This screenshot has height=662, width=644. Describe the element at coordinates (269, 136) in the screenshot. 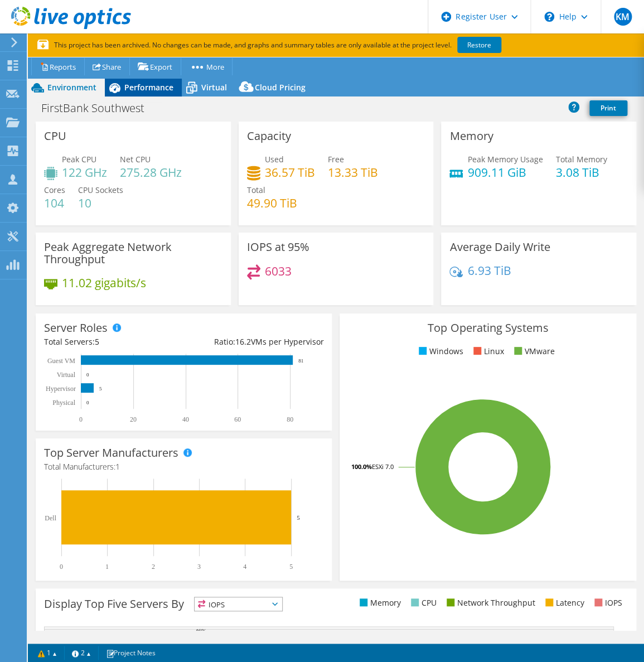

I see `h3: Capacity` at that location.